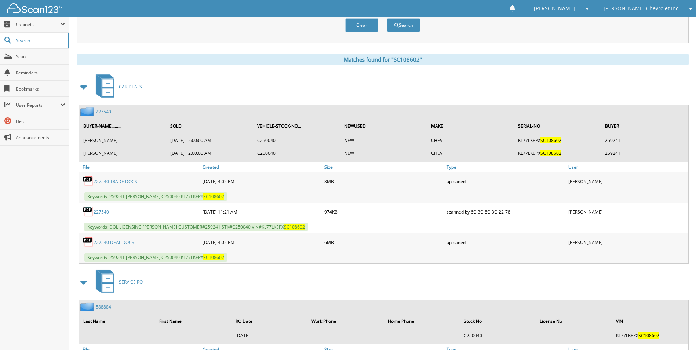  I want to click on span: Reminders, so click(40, 73).